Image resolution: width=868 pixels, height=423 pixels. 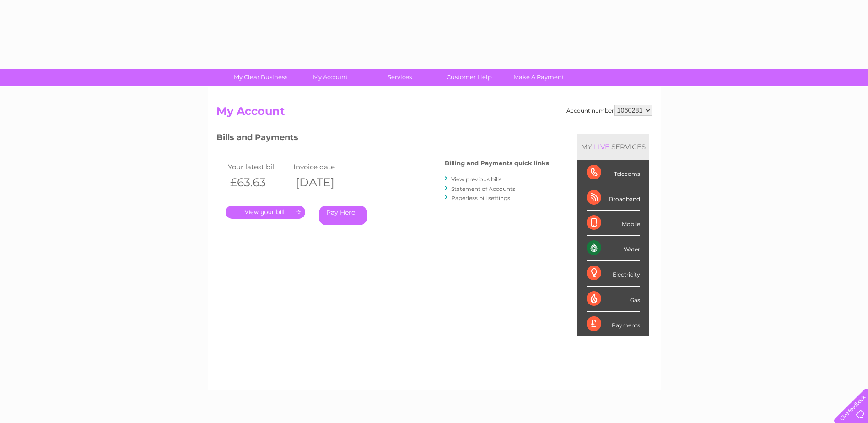 What do you see at coordinates (613, 198) in the screenshot?
I see `div: Broadband` at bounding box center [613, 198].